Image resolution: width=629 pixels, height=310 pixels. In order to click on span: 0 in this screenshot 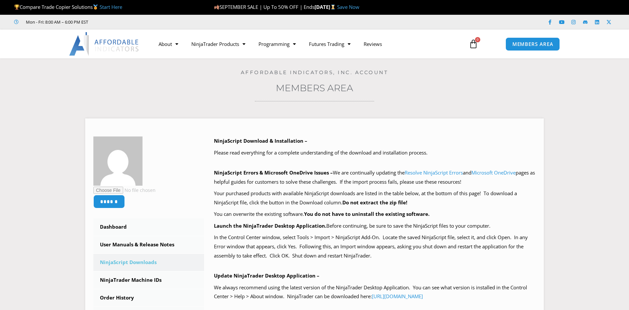, I will do `click(478, 40)`.